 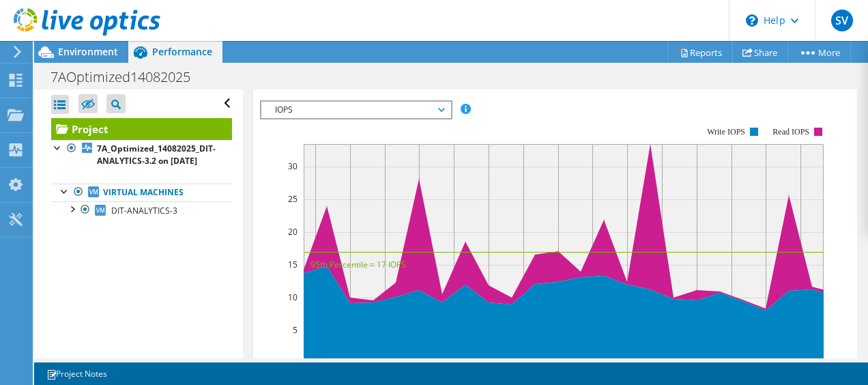 What do you see at coordinates (76, 373) in the screenshot?
I see `a: Project Notes` at bounding box center [76, 373].